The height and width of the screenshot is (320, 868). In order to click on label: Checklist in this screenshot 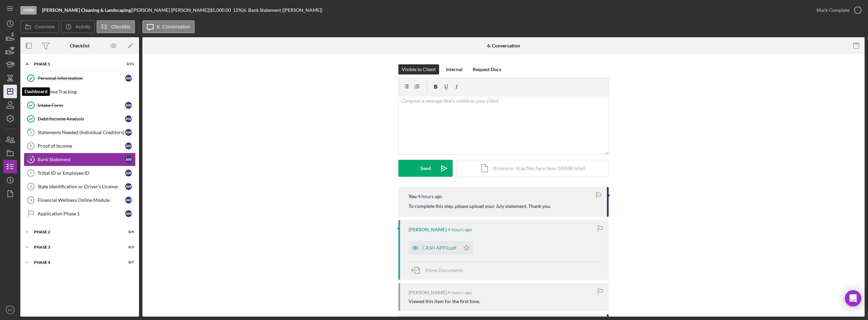, I will do `click(121, 27)`.